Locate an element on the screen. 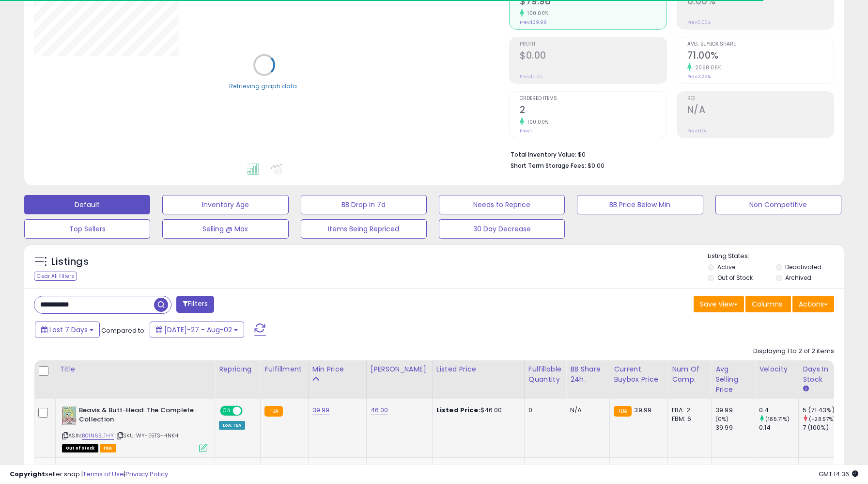 Image resolution: width=868 pixels, height=484 pixels. button: Actions is located at coordinates (813, 304).